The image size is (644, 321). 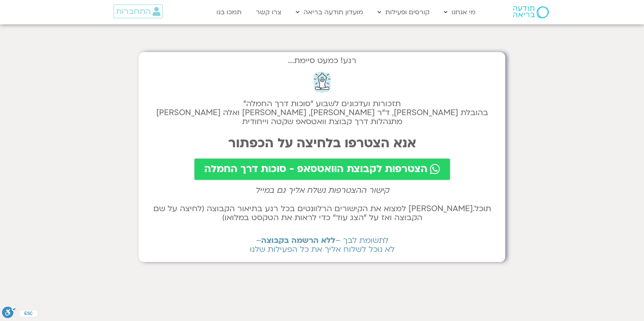 What do you see at coordinates (459, 12) in the screenshot?
I see `a: מי אנחנו` at bounding box center [459, 12].